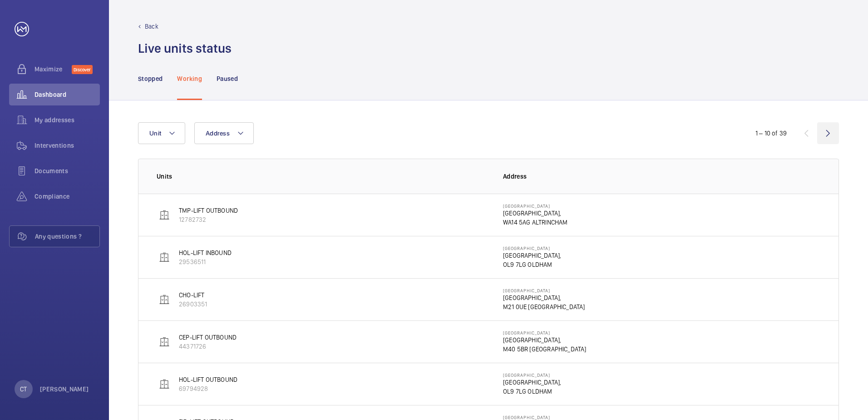 The width and height of the screenshot is (868, 420). Describe the element at coordinates (162, 133) in the screenshot. I see `button: Unit` at that location.